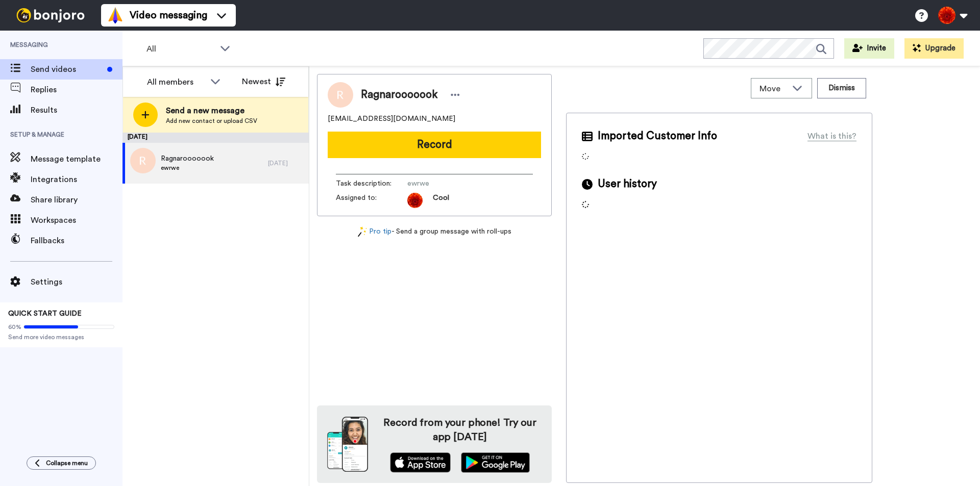  What do you see at coordinates (67, 464) in the screenshot?
I see `span: Collapse menu` at bounding box center [67, 464].